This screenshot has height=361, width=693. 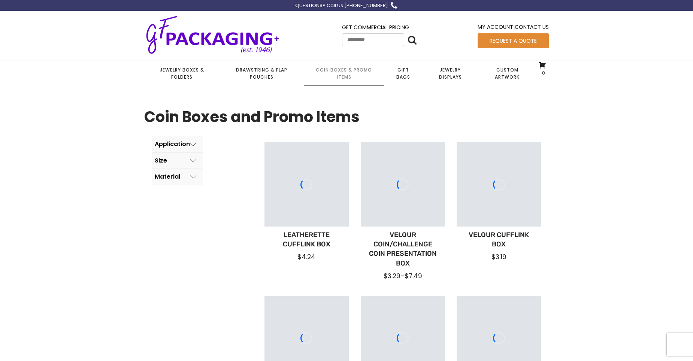 What do you see at coordinates (306, 257) in the screenshot?
I see `div: $4.24` at bounding box center [306, 257].